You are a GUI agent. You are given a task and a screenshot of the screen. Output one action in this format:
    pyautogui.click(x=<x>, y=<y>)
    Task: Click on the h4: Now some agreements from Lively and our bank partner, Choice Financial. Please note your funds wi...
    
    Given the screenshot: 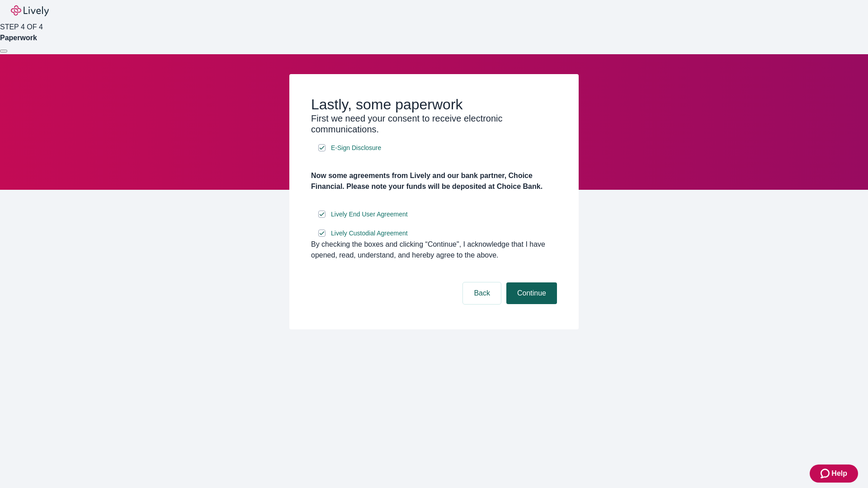 What is the action you would take?
    pyautogui.click(x=434, y=182)
    